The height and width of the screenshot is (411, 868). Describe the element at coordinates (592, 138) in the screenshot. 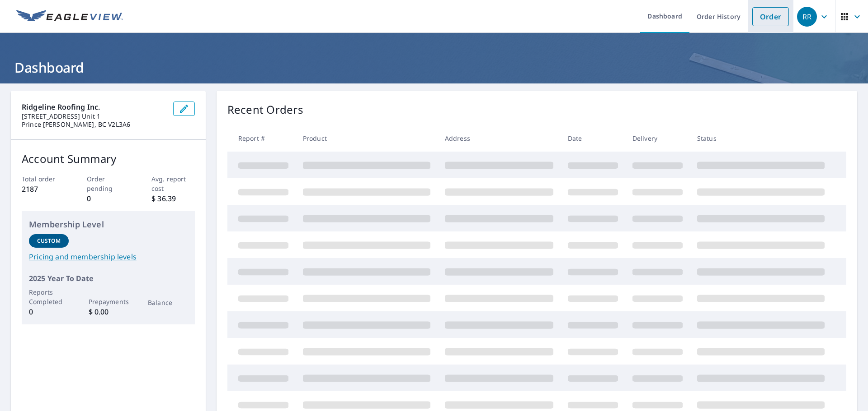

I see `th: Date` at that location.